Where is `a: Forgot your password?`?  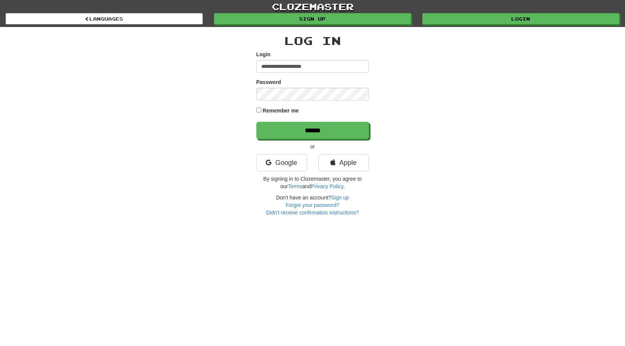
a: Forgot your password? is located at coordinates (312, 205).